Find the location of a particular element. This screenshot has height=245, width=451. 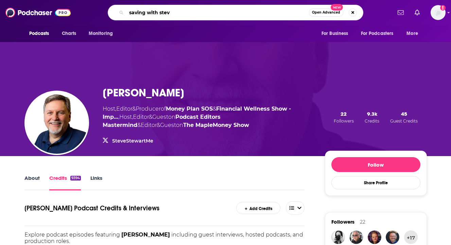

button: Share Profile is located at coordinates (376, 183).